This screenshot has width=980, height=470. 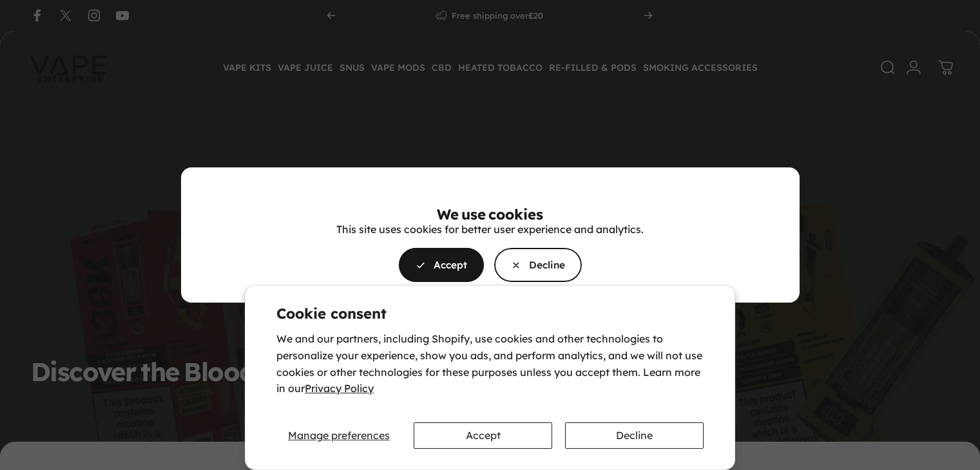 I want to click on p: This site uses cookies for better user experience and analytics., so click(x=490, y=230).